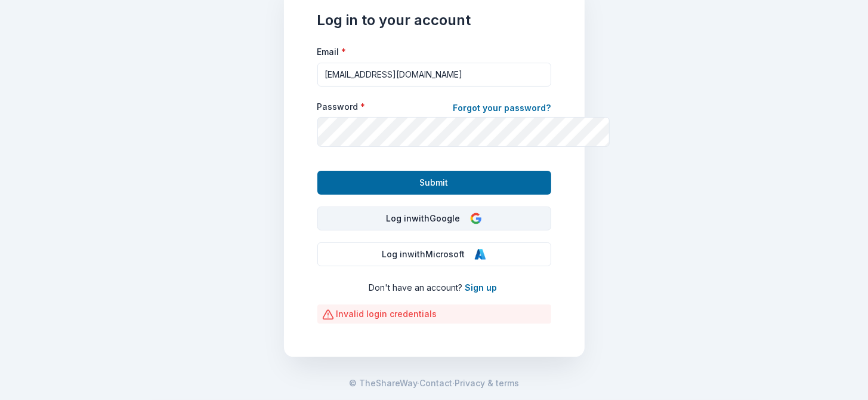 The height and width of the screenshot is (400, 868). What do you see at coordinates (435, 182) in the screenshot?
I see `span: Submit` at bounding box center [435, 182].